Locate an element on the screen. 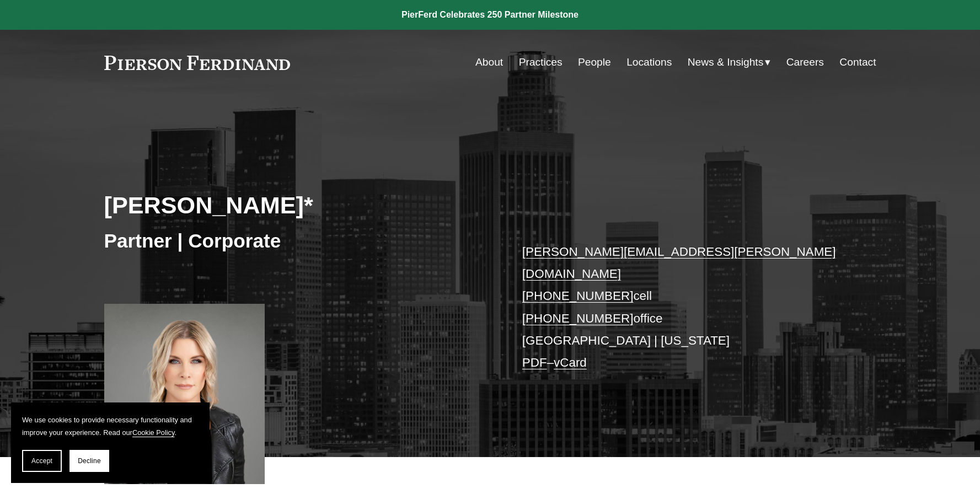 The image size is (980, 494). span: Decline is located at coordinates (90, 461).